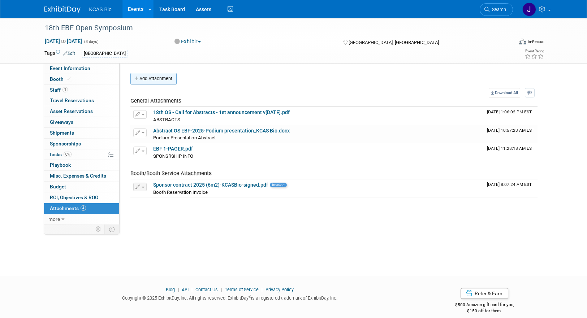  I want to click on span: Tasks, so click(60, 155).